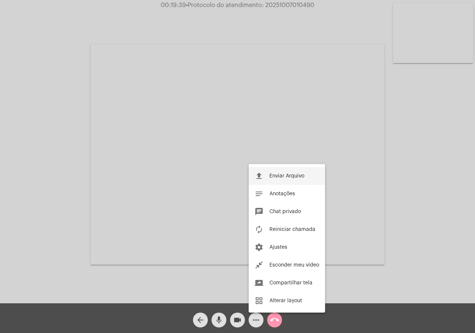 The height and width of the screenshot is (333, 475). What do you see at coordinates (259, 265) in the screenshot?
I see `mat-icon: close_fullscreen` at bounding box center [259, 265].